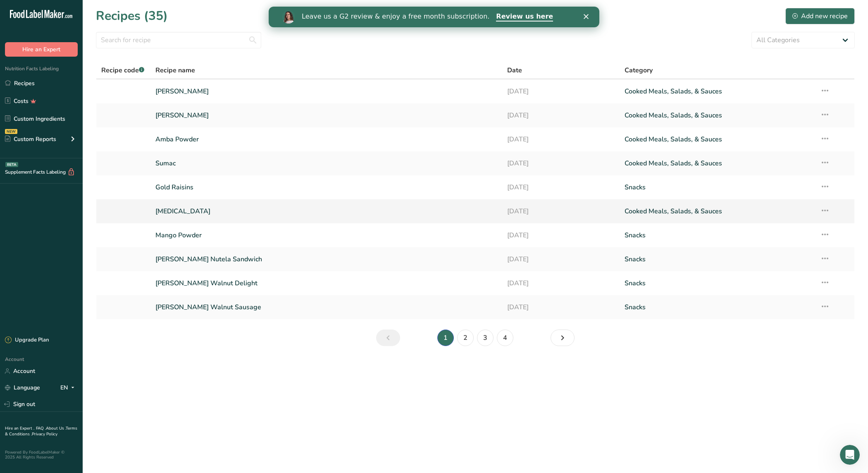 Image resolution: width=868 pixels, height=473 pixels. What do you see at coordinates (505, 338) in the screenshot?
I see `a: Page 4.` at bounding box center [505, 338].